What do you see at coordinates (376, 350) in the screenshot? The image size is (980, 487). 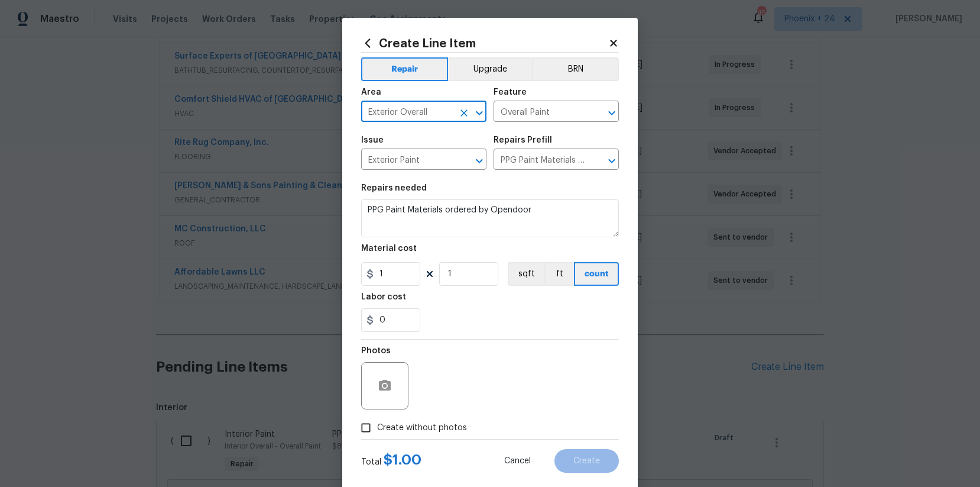 I see `h5: Photos` at bounding box center [376, 350].